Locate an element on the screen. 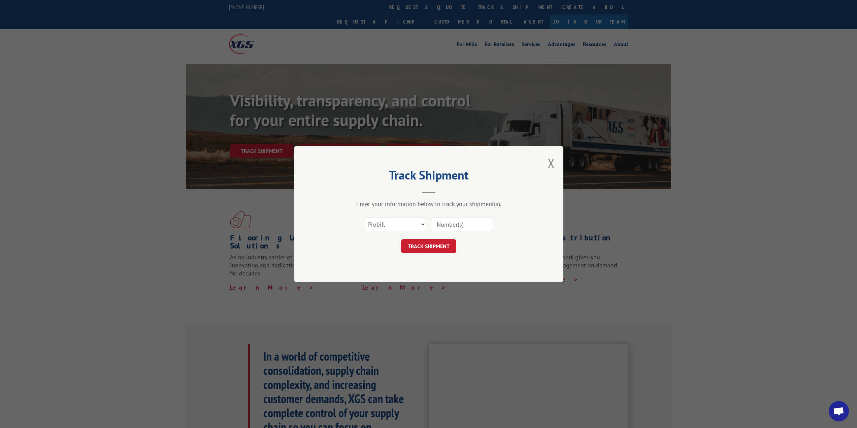 Image resolution: width=857 pixels, height=428 pixels. h2: Track Shipment is located at coordinates (429, 177).